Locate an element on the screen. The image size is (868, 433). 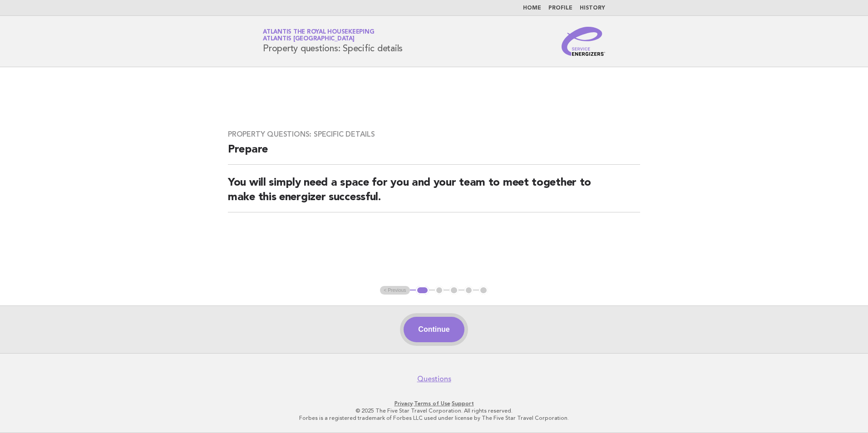
h2: You will simply need a space for you and your team to meet together to make this energizer succes... is located at coordinates (434, 194).